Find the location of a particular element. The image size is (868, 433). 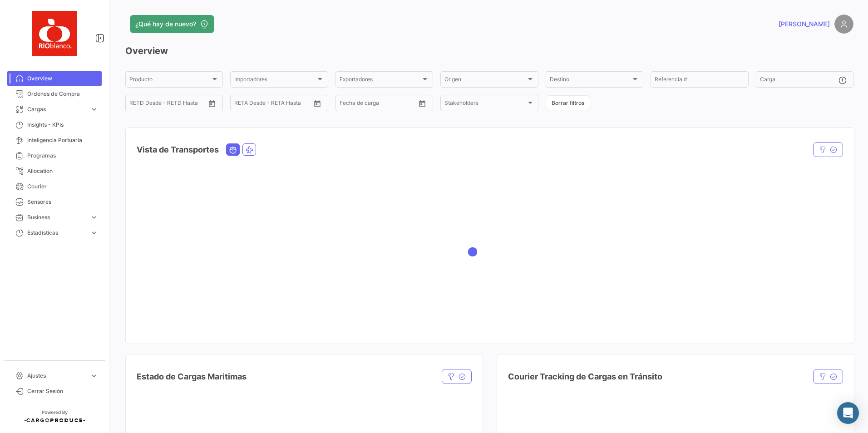

span: Allocation is located at coordinates (62, 171).